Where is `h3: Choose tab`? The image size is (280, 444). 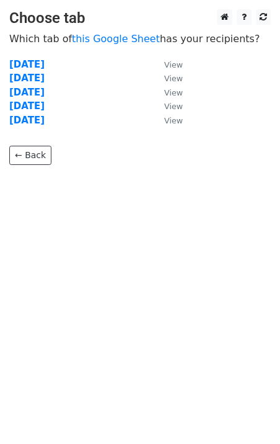
h3: Choose tab is located at coordinates (140, 18).